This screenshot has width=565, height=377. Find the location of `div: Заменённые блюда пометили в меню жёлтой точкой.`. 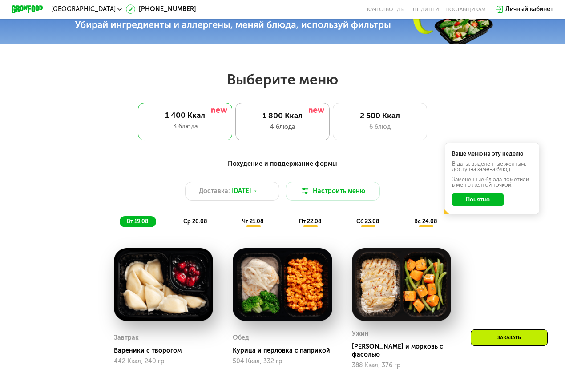

div: Заменённые блюда пометили в меню жёлтой точкой. is located at coordinates (492, 182).